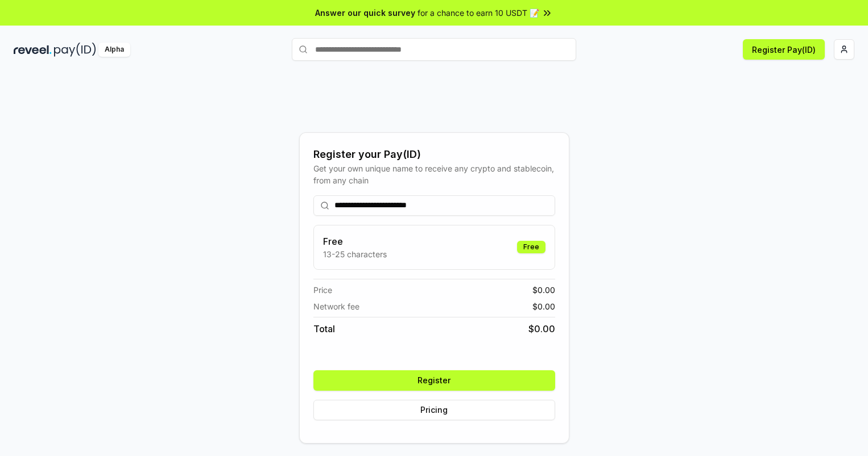 The image size is (868, 456). What do you see at coordinates (355, 241) in the screenshot?
I see `h3: Free` at bounding box center [355, 241].